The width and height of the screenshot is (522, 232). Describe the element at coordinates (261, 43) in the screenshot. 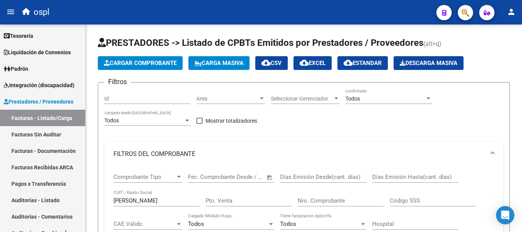

I see `span: PRESTADORES -> Listado de CPBTs Emitidos por Prestadores / Proveedores` at that location.